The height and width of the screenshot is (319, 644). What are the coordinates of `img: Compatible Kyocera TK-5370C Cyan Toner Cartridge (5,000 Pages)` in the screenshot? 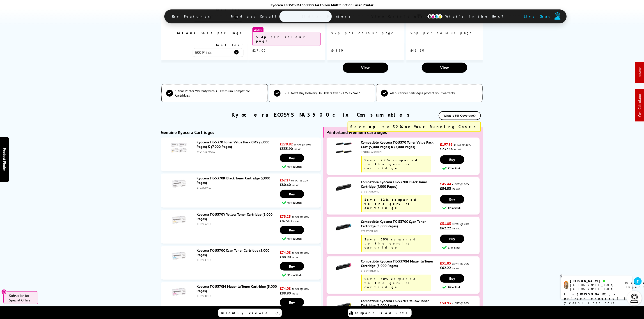 It's located at (344, 227).